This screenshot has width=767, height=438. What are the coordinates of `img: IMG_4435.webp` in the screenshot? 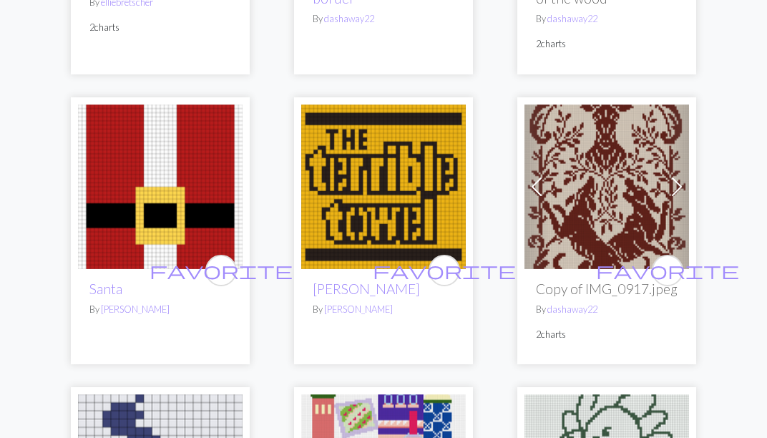 It's located at (383, 187).